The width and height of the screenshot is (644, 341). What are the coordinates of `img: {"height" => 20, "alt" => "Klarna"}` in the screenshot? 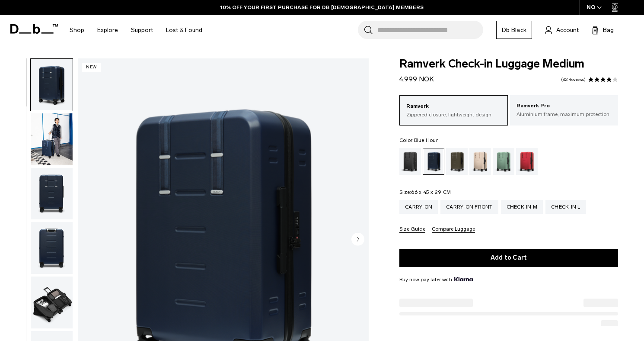 It's located at (463, 279).